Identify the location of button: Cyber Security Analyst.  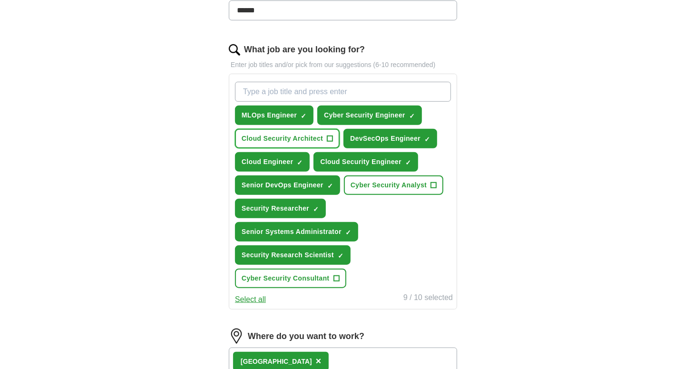
(393, 185).